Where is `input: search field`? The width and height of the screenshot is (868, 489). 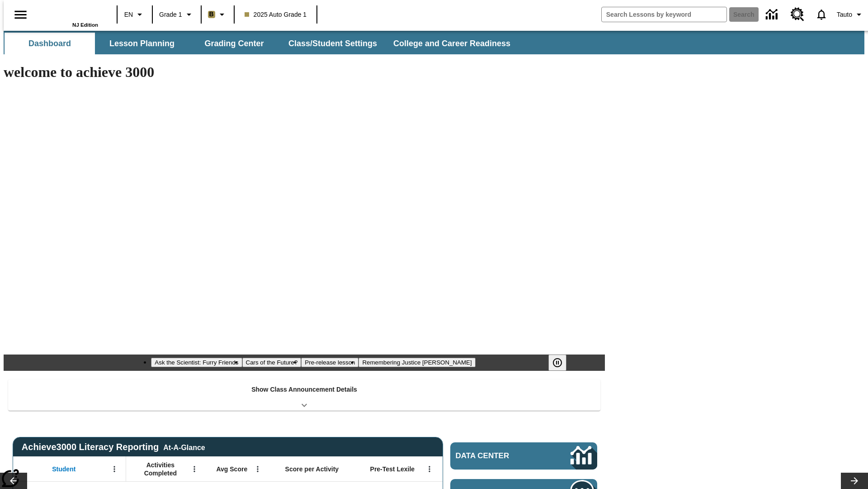 input: search field is located at coordinates (664, 15).